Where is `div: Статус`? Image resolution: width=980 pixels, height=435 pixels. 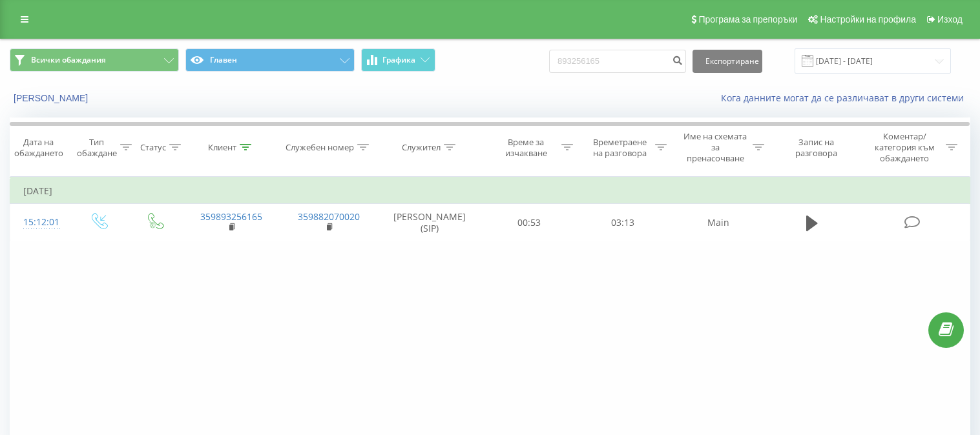
div: Статус is located at coordinates (153, 147).